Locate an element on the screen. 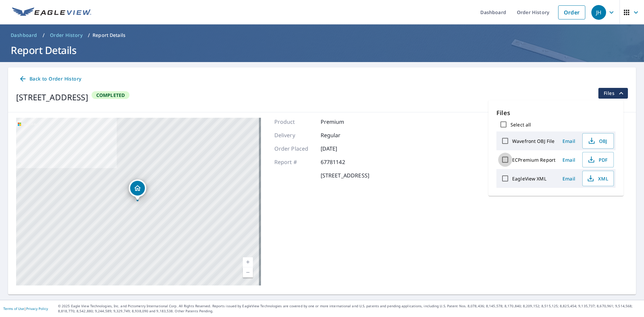 The width and height of the screenshot is (644, 317). p: © 2025 Eagle View Technologies, Inc. and Pictometry International Corp. All Rights Reserved. Repo... is located at coordinates (349, 308).